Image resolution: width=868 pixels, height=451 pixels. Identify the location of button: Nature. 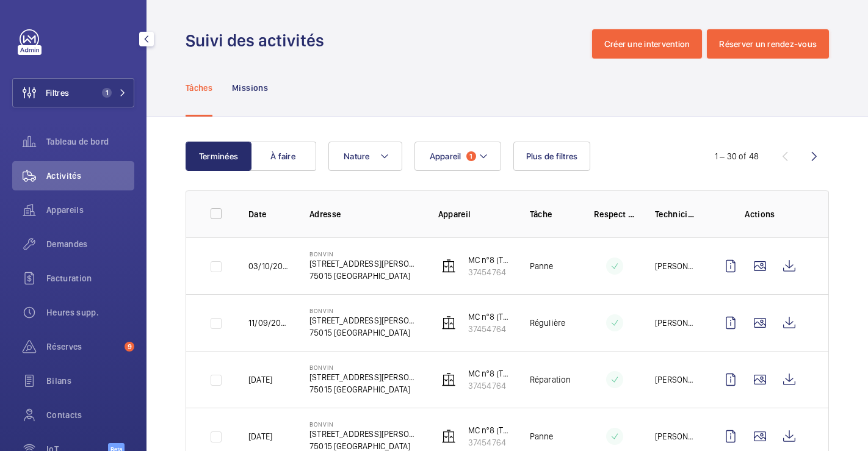
(365, 156).